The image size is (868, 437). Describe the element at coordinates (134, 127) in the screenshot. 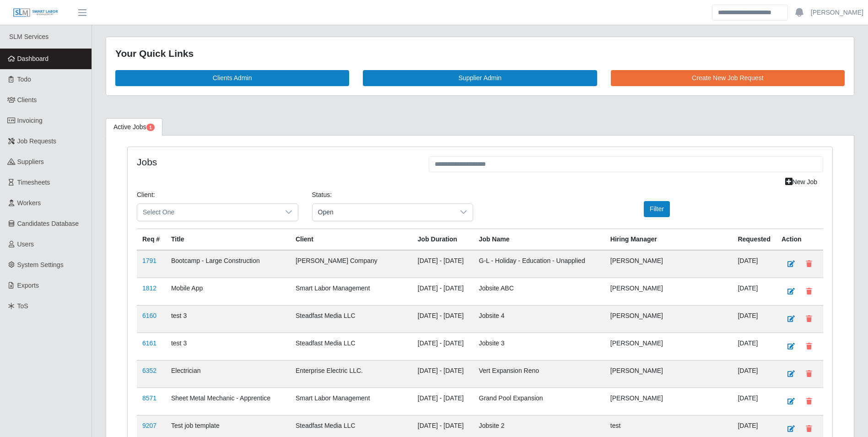

I see `a: Active Jobs` at that location.